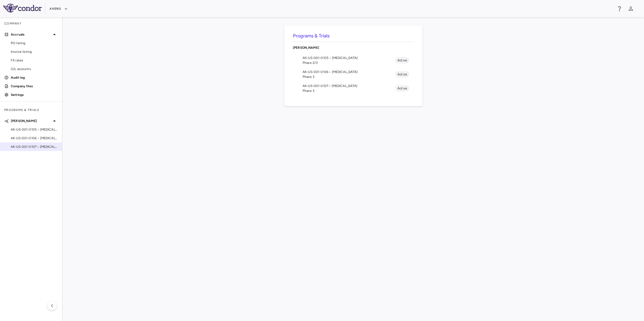  Describe the element at coordinates (34, 95) in the screenshot. I see `p: Settings` at that location.